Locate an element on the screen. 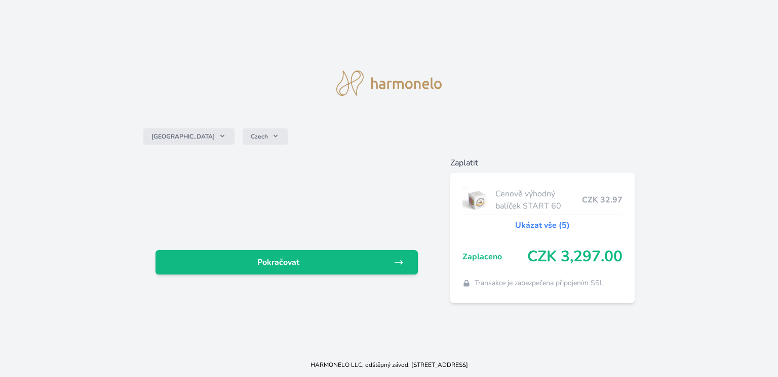 Image resolution: width=778 pixels, height=377 pixels. span: CZK 32.97 is located at coordinates (603, 200).